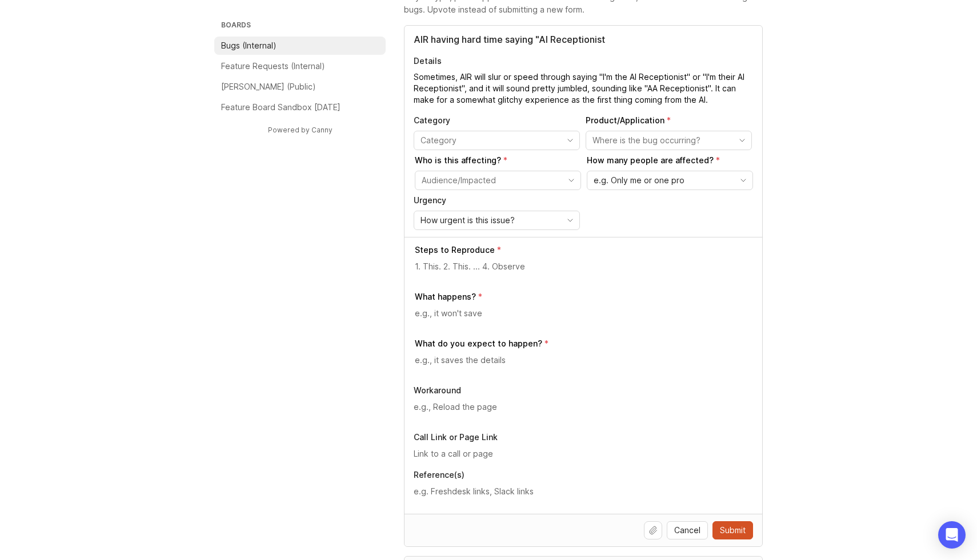  What do you see at coordinates (248, 46) in the screenshot?
I see `p: Bugs (Internal)` at bounding box center [248, 46].